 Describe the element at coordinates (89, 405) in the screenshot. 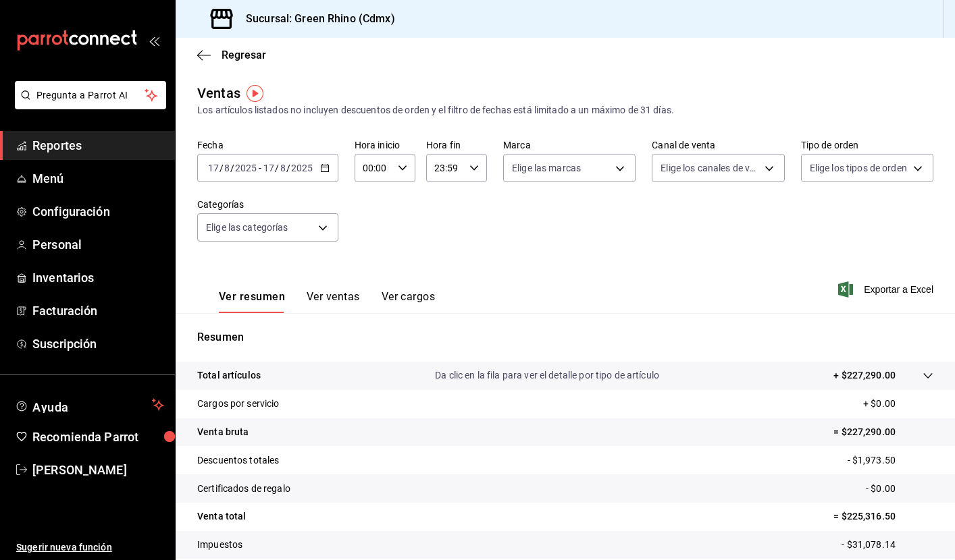

I see `span: Ayuda` at that location.